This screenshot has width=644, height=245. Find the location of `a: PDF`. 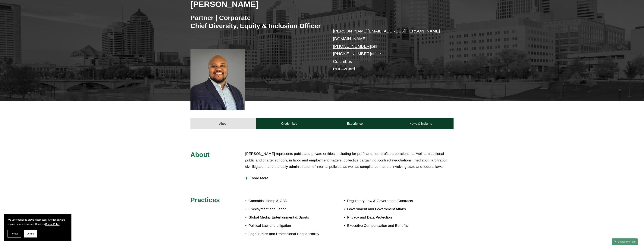

a: PDF is located at coordinates (337, 69).